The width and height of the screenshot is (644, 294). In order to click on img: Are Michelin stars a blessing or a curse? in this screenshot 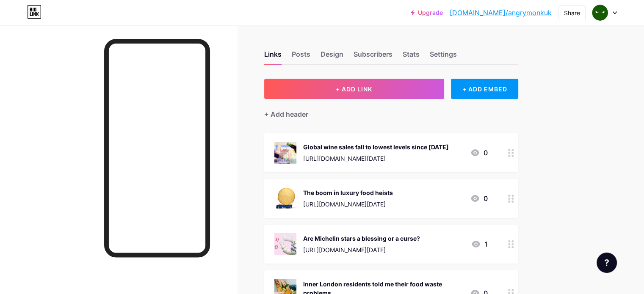, I will do `click(285, 244)`.